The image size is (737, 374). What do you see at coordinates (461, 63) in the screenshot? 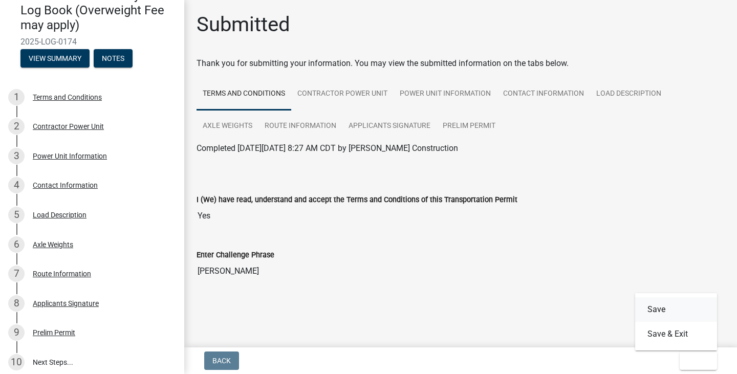
I see `div: Thank you for submitting your information. You may view the submitted information on the tabs below.` at bounding box center [461, 63].